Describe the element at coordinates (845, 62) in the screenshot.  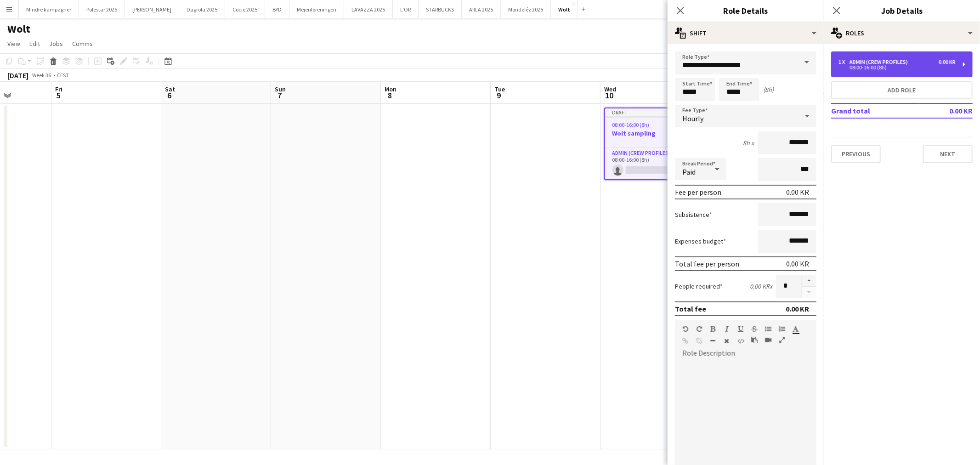
I see `div: 1 x` at that location.